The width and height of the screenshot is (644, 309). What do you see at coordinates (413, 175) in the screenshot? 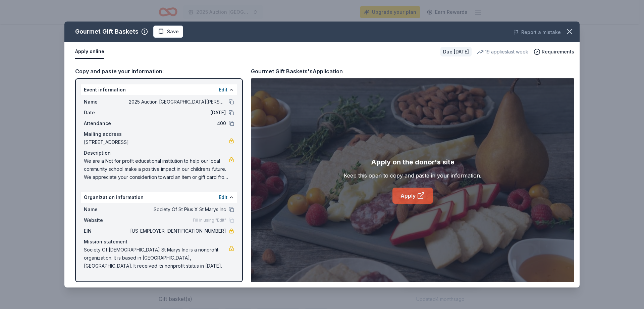
I see `div: Keep this open to copy and paste in your information.` at bounding box center [413, 175].